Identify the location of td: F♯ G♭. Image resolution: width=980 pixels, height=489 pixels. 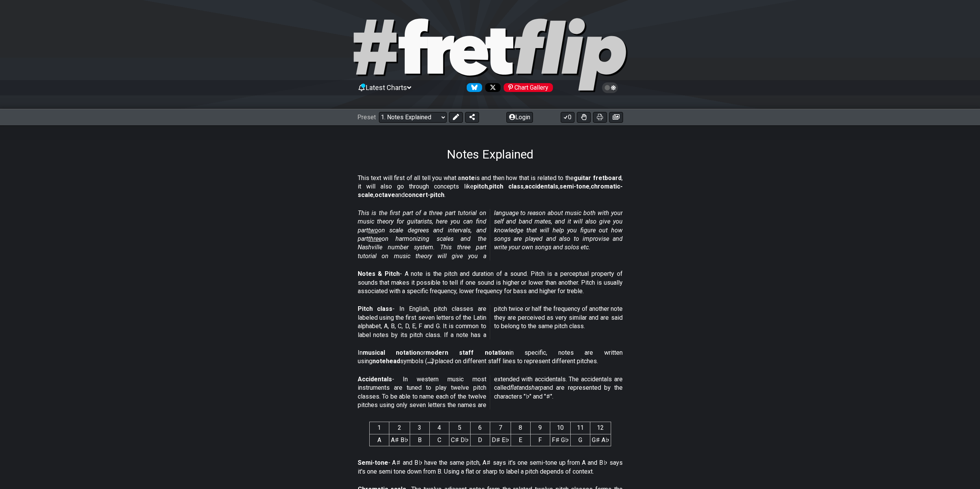
(560, 440).